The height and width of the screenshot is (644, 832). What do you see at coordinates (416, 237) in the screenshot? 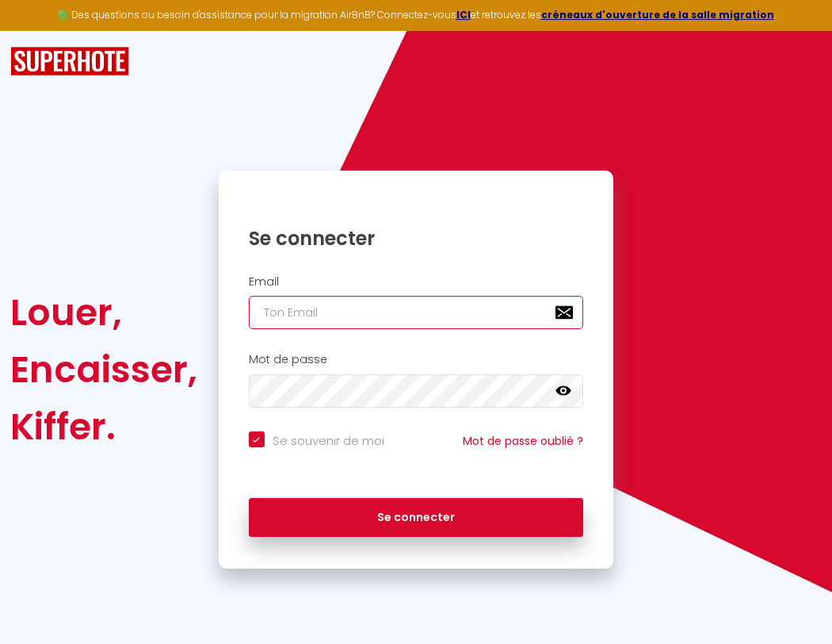
I see `h1: Se connecter` at bounding box center [416, 237].